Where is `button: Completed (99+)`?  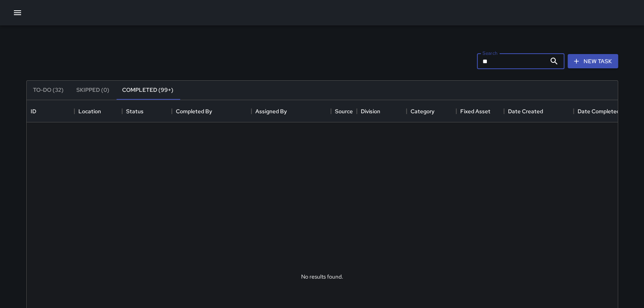 button: Completed (99+) is located at coordinates (147, 90).